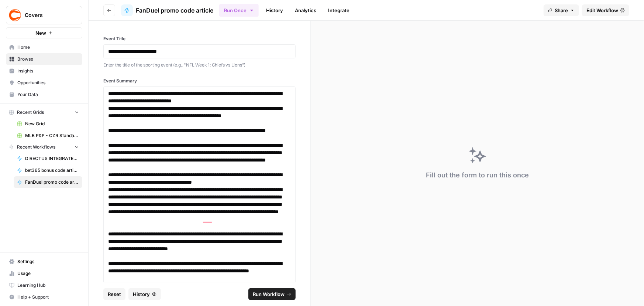 The width and height of the screenshot is (644, 306). Describe the element at coordinates (239, 11) in the screenshot. I see `button: Run Once` at that location.